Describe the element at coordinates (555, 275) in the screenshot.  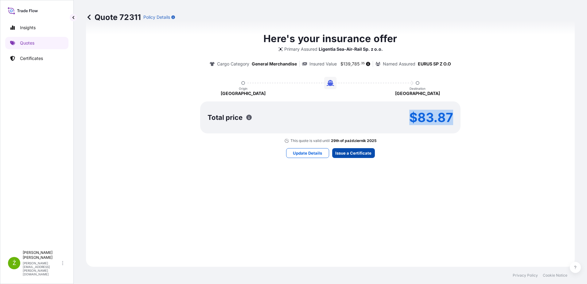
I see `a: Cookie Notice` at that location.